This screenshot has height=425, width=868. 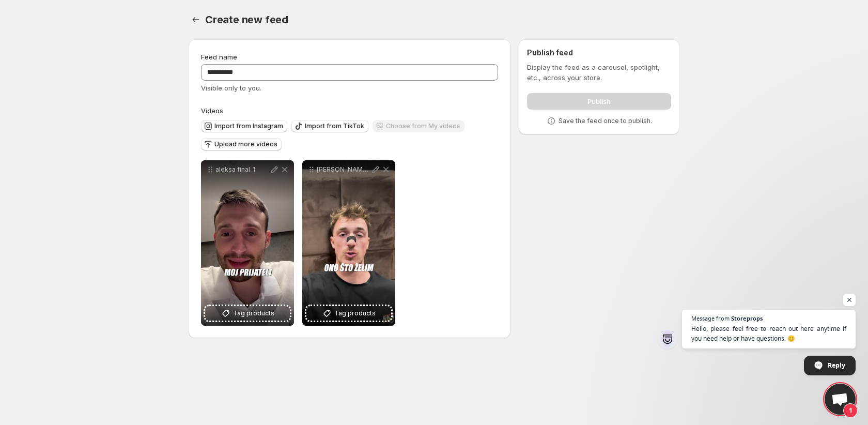 I want to click on span: Videos, so click(x=212, y=111).